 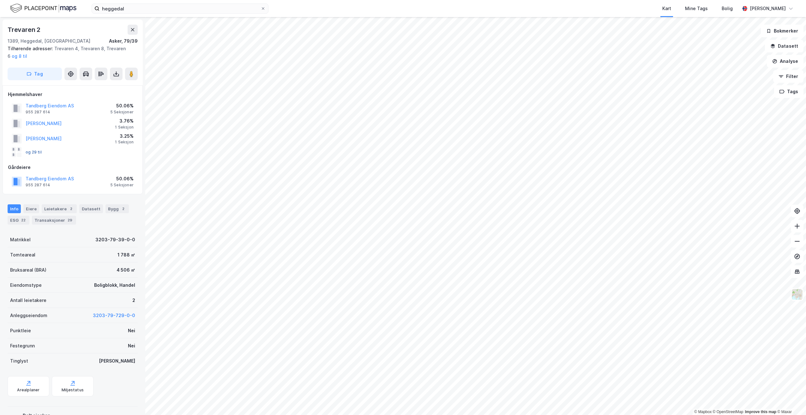 What do you see at coordinates (25, 30) in the screenshot?
I see `div: Trevaren 2` at bounding box center [25, 30].